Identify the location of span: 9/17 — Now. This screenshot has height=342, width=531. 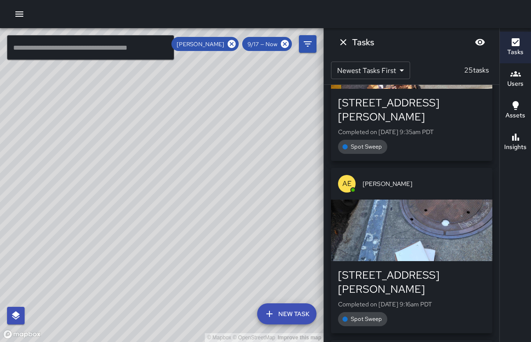
(263, 44).